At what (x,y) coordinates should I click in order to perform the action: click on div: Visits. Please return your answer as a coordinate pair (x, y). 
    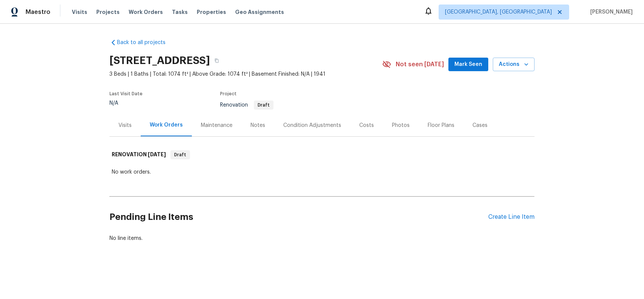
    Looking at the image, I should click on (125, 126).